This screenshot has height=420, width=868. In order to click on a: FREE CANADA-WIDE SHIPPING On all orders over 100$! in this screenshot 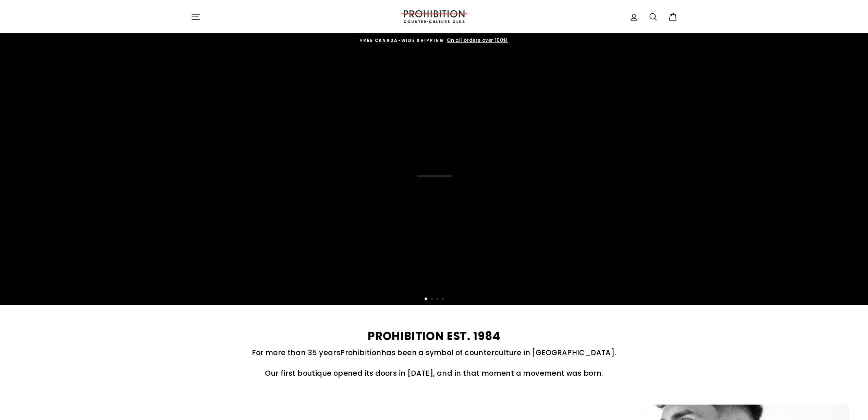, I will do `click(434, 41)`.